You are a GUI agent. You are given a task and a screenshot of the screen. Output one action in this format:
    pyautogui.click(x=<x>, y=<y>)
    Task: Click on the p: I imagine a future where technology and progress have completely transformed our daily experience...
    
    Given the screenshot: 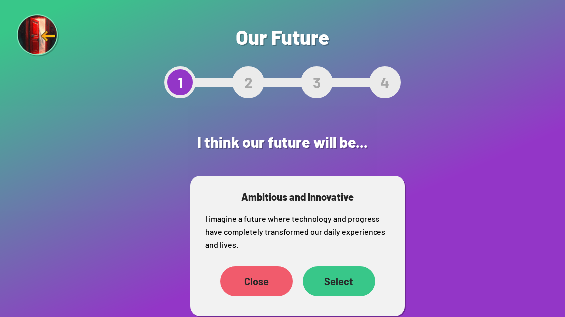 What is the action you would take?
    pyautogui.click(x=298, y=232)
    